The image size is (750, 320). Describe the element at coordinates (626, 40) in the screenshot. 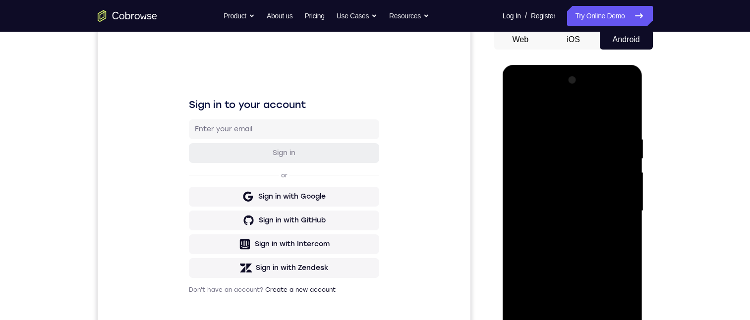

I see `button: Android` at that location.